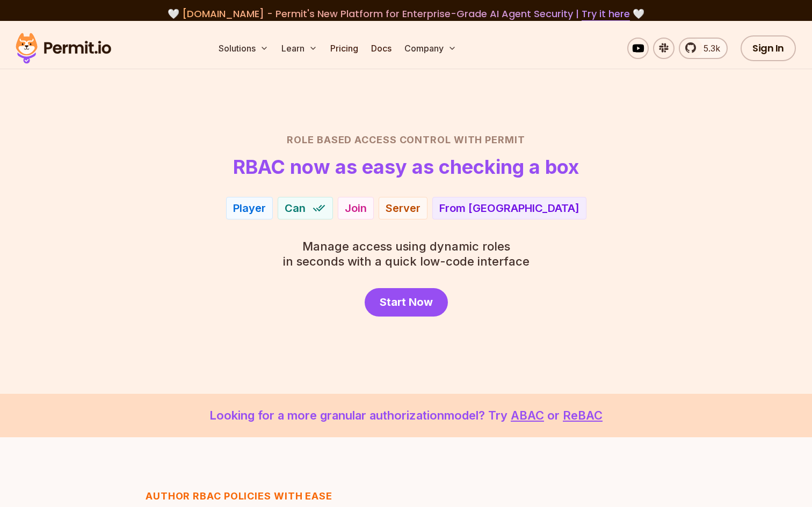 The width and height of the screenshot is (812, 507). Describe the element at coordinates (403, 209) in the screenshot. I see `div: Server` at that location.